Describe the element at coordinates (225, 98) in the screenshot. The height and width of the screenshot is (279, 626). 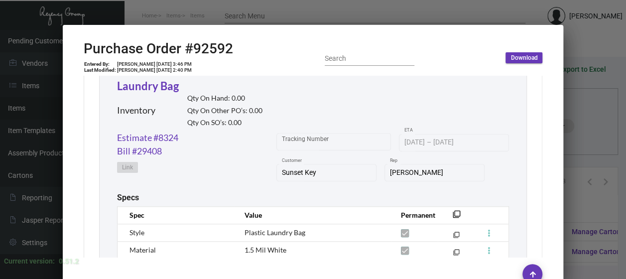
I see `h2: Qty On Hand: 0.00` at that location.